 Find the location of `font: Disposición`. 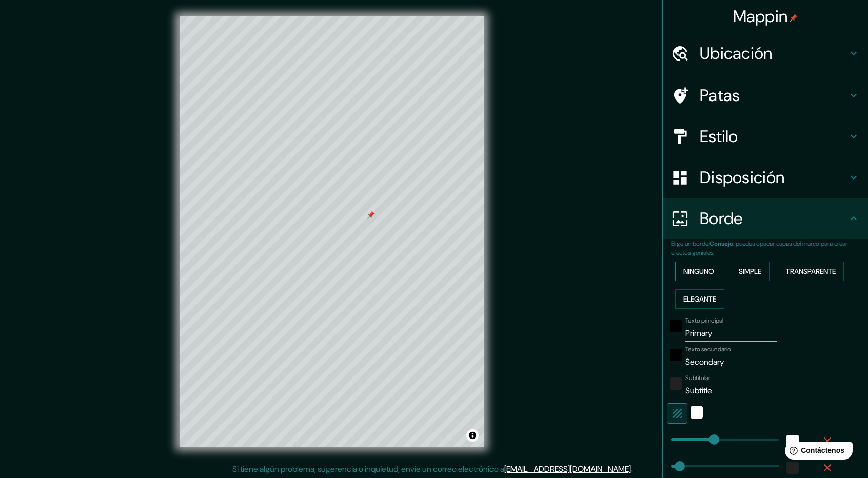

font: Disposición is located at coordinates (742, 178).